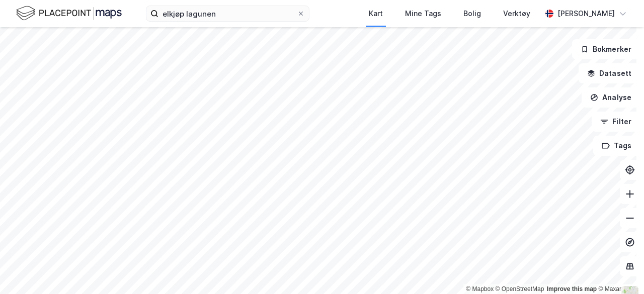 This screenshot has width=644, height=294. What do you see at coordinates (610, 97) in the screenshot?
I see `button: Analyse` at bounding box center [610, 97].